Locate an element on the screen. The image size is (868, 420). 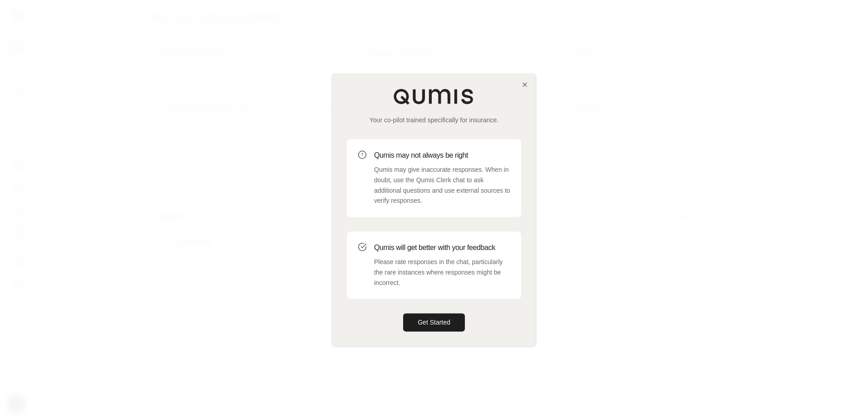
h3: Qumis will get better with your feedback is located at coordinates (442, 248).